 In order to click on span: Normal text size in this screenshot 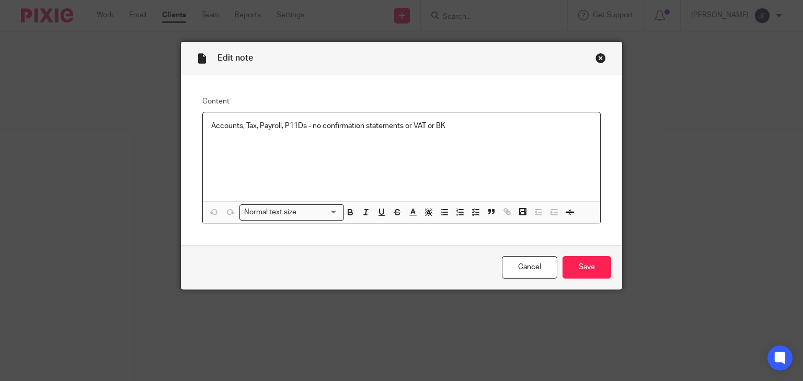, I will do `click(270, 212)`.